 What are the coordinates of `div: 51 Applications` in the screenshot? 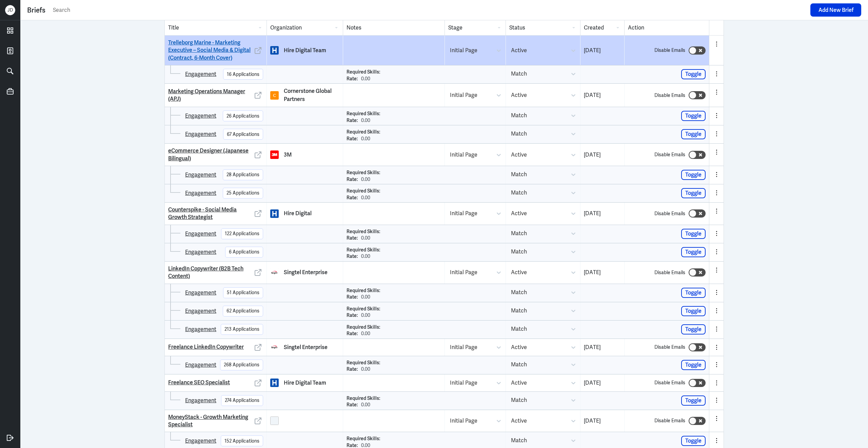 It's located at (243, 292).